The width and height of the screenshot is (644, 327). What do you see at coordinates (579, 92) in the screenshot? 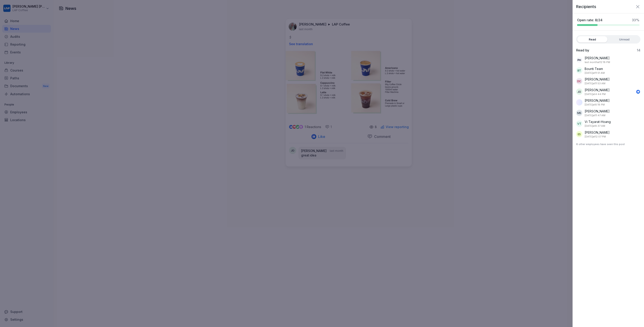
I see `div: JG` at bounding box center [579, 92].